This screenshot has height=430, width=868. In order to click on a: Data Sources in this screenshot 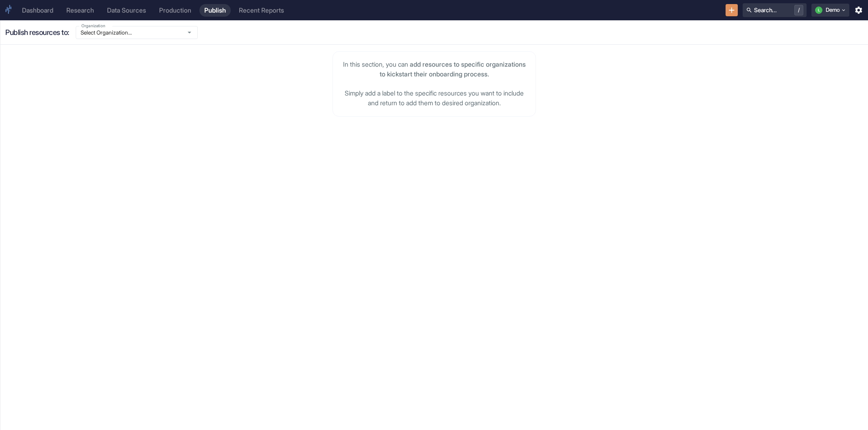, I will do `click(127, 10)`.